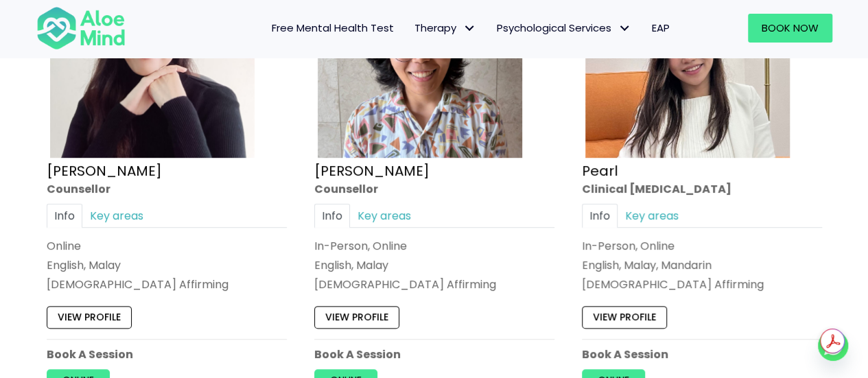  What do you see at coordinates (412, 28) in the screenshot?
I see `nav: Menu` at bounding box center [412, 28].